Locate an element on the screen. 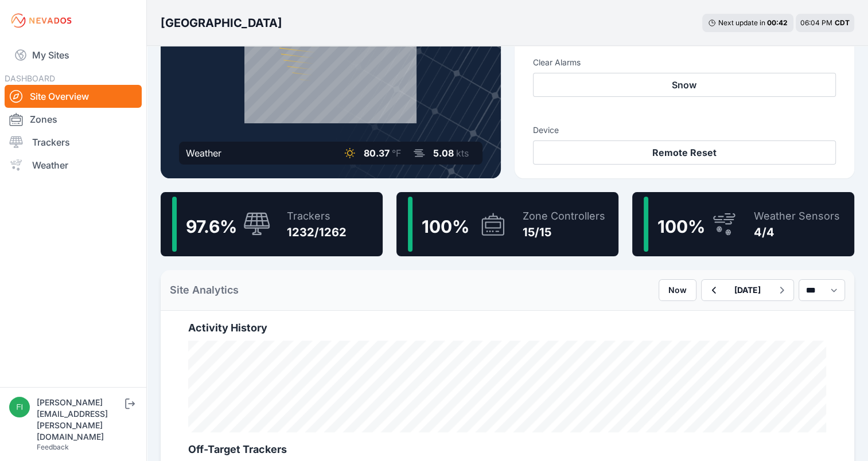  div: Weather Sensors is located at coordinates (796, 216).